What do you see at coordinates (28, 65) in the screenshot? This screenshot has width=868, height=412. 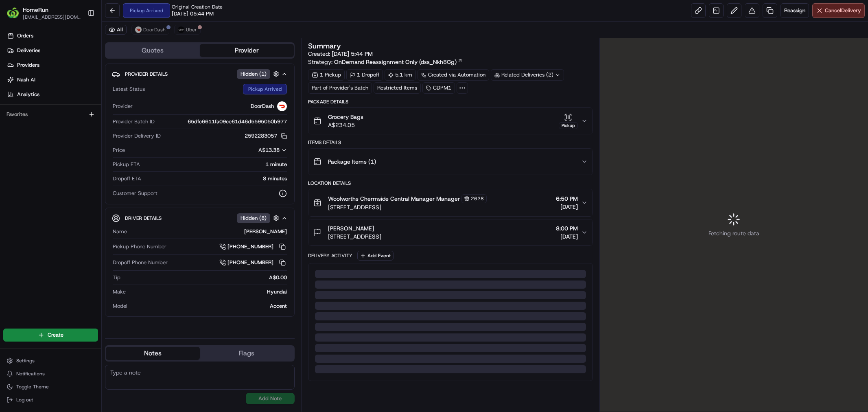 I see `span: Providers` at bounding box center [28, 65].